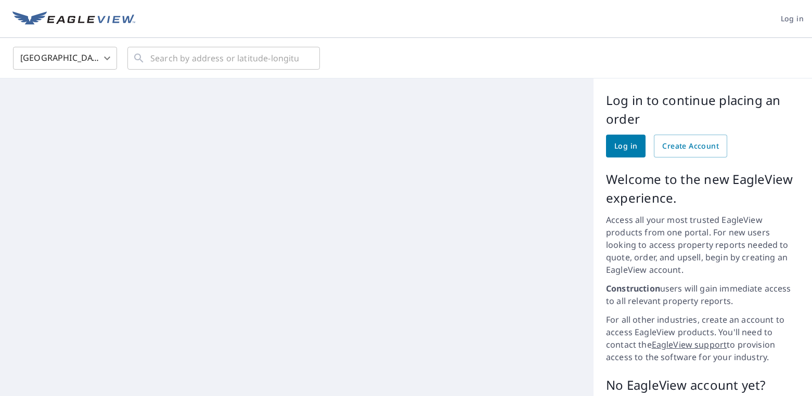 This screenshot has height=396, width=812. What do you see at coordinates (633, 289) in the screenshot?
I see `strong: Construction` at bounding box center [633, 289].